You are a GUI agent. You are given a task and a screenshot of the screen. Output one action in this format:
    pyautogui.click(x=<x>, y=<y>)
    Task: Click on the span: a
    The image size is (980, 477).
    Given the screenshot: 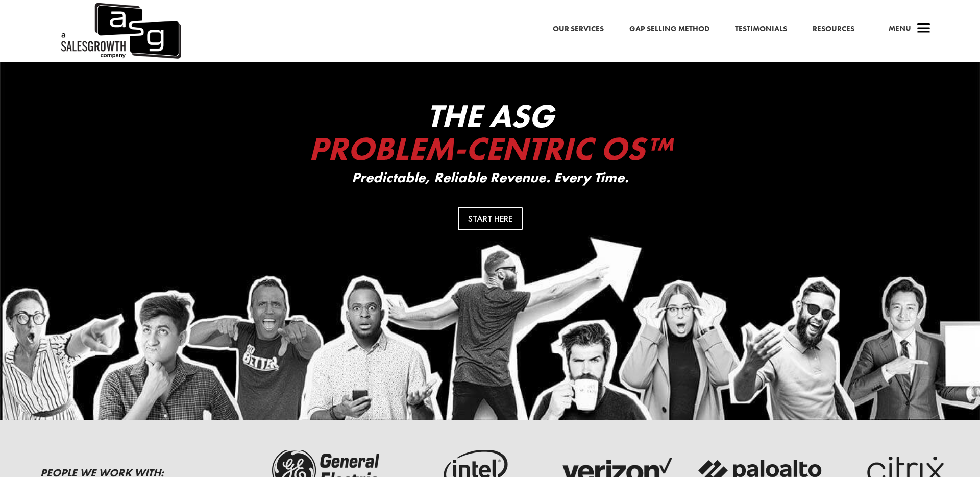 What is the action you would take?
    pyautogui.click(x=924, y=29)
    